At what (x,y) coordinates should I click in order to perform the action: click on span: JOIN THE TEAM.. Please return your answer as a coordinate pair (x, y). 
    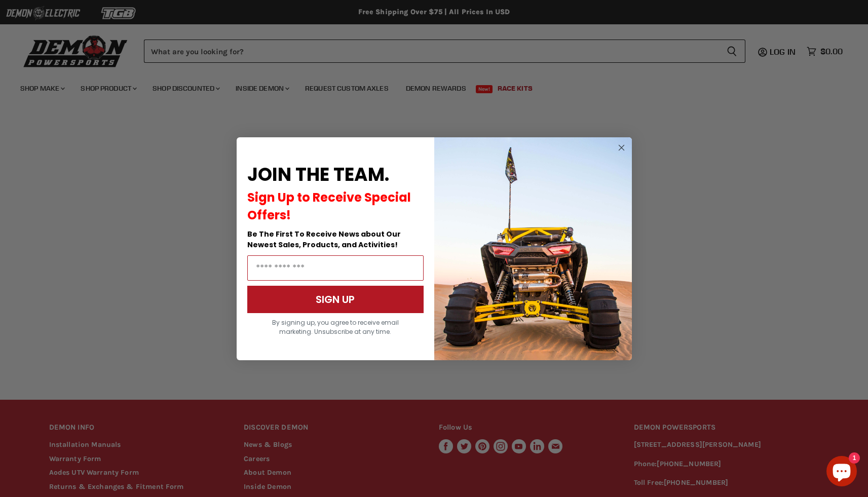
    Looking at the image, I should click on (319, 174).